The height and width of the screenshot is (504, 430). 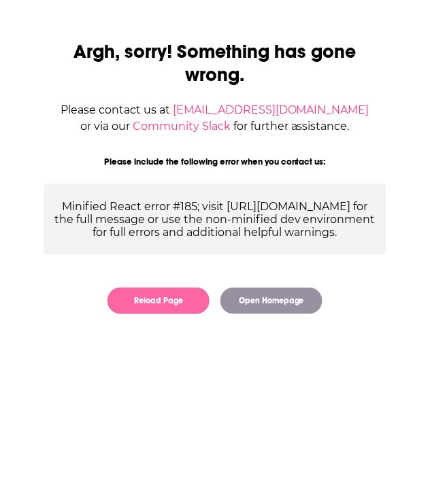 What do you see at coordinates (215, 119) in the screenshot?
I see `div: Please contact us at or via our for further assistance.` at bounding box center [215, 119].